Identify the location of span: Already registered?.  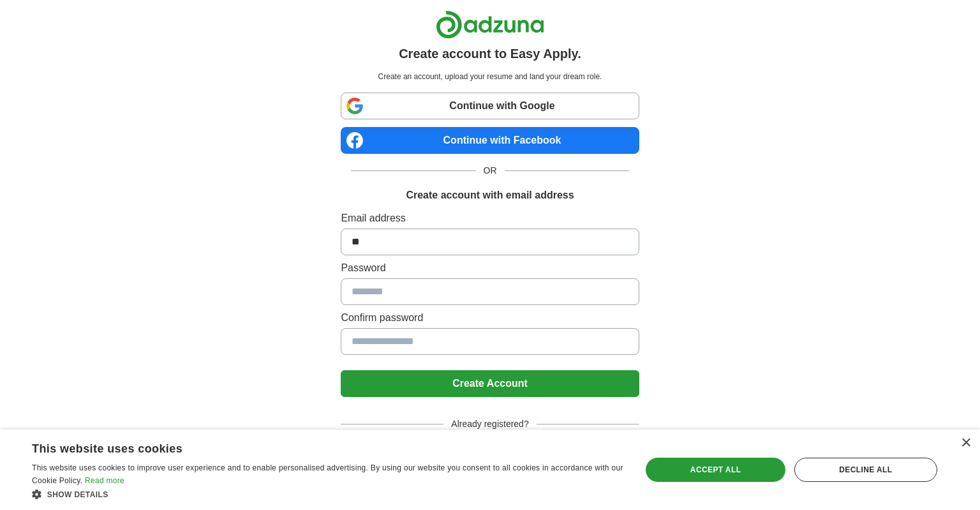
(490, 423).